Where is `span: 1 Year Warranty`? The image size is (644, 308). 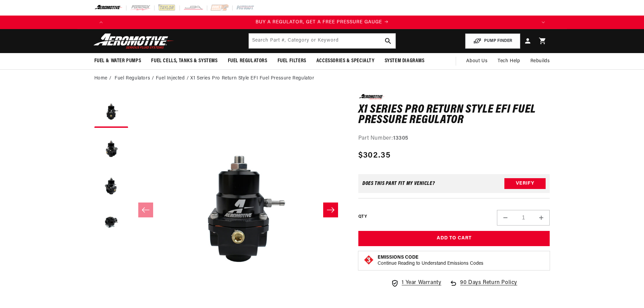
span: 1 Year Warranty is located at coordinates (422, 283).